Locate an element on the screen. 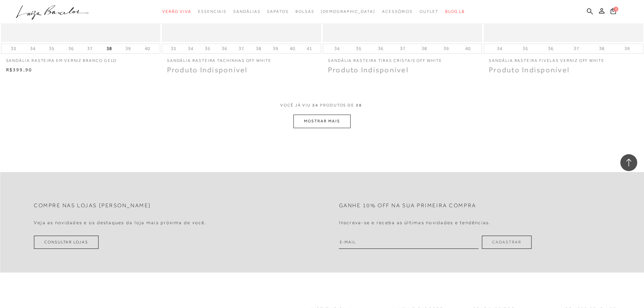 This screenshot has height=308, width=644. a: SANDÁLIA RASTEIRA TIRAS CRISTAIS OFF WHITE is located at coordinates (402, 59).